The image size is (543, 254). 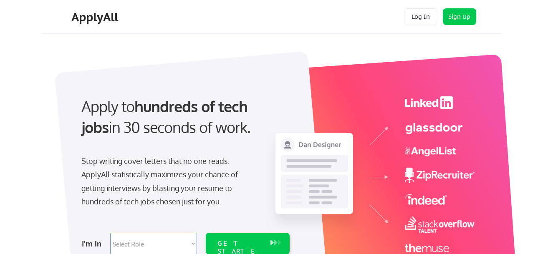 What do you see at coordinates (184, 117) in the screenshot?
I see `div: Apply to in 30 seconds of work.` at bounding box center [184, 117].